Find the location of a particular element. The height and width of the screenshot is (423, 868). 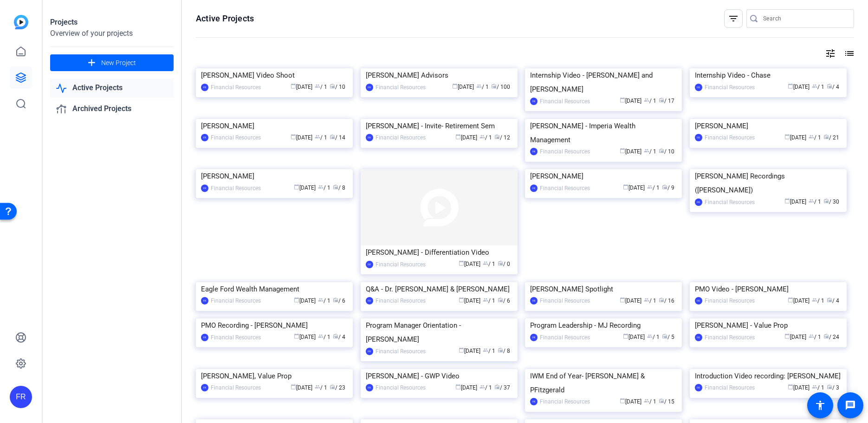

span: / 6 is located at coordinates (503, 300).